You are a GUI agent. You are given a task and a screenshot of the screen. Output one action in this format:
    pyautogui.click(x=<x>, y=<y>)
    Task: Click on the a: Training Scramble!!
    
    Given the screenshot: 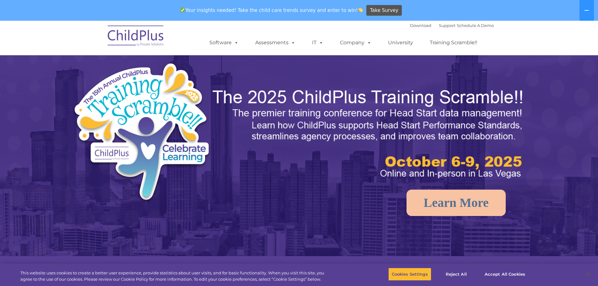 What is the action you would take?
    pyautogui.click(x=453, y=43)
    